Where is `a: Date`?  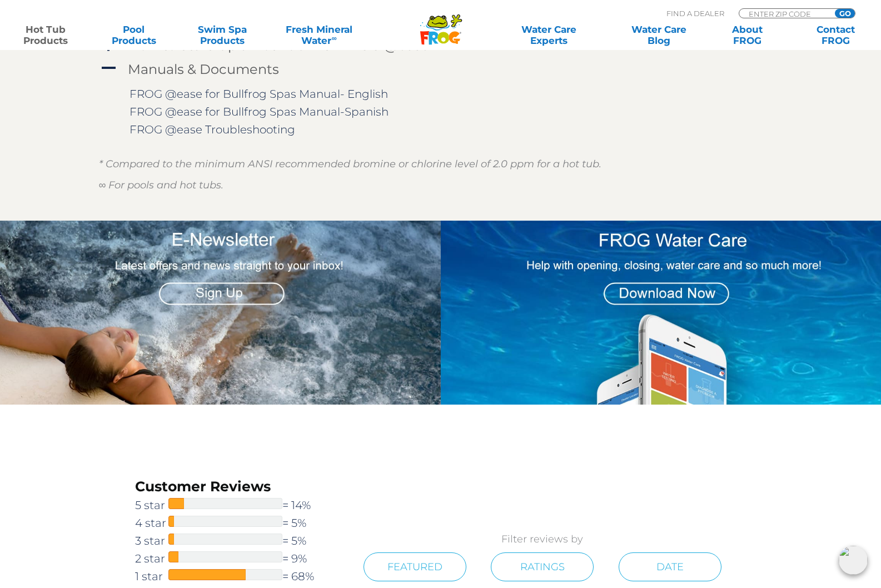 a: Date is located at coordinates (670, 566).